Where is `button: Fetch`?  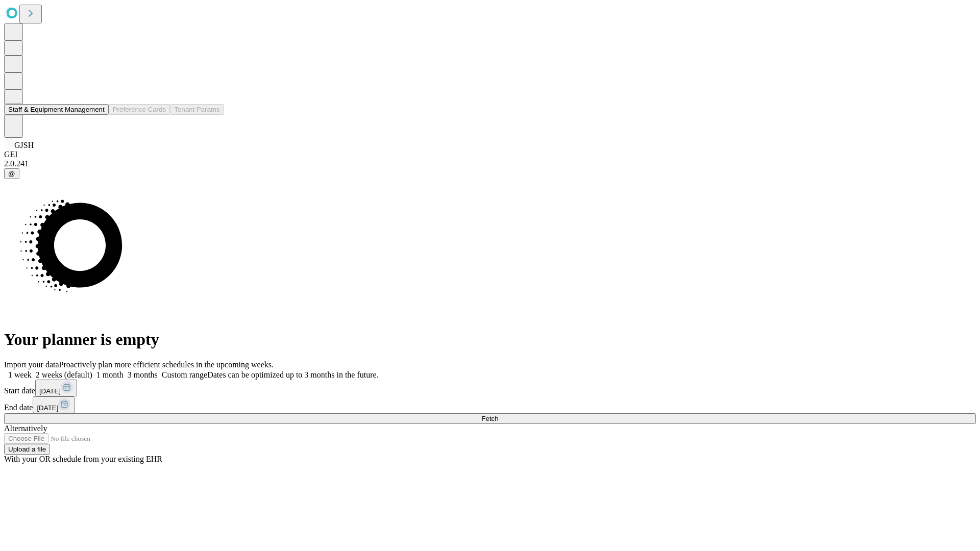
button: Fetch is located at coordinates (490, 418).